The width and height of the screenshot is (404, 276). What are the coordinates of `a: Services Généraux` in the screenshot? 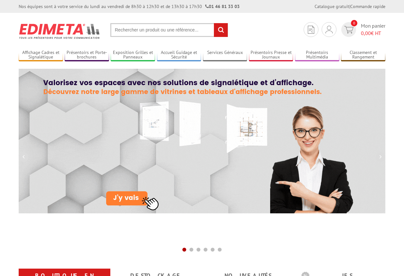 It's located at (225, 55).